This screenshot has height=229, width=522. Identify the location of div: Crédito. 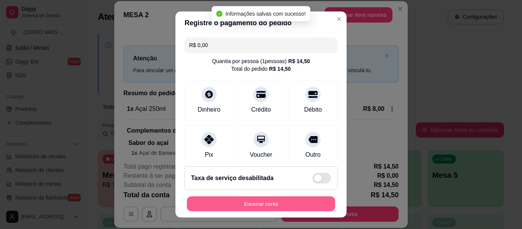
(261, 110).